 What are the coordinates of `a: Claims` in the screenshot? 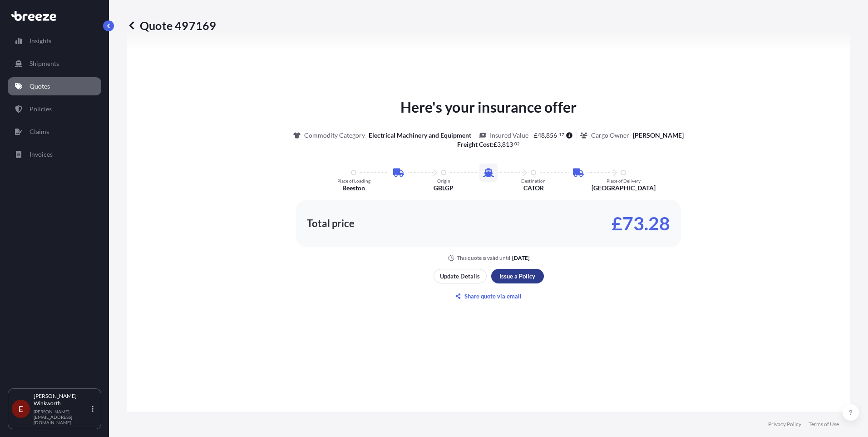 It's located at (55, 132).